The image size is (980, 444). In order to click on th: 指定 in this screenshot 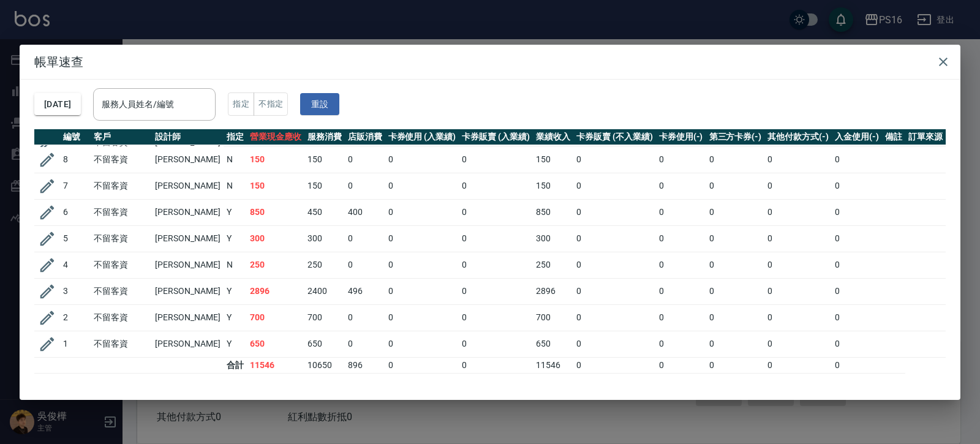, I will do `click(235, 137)`.